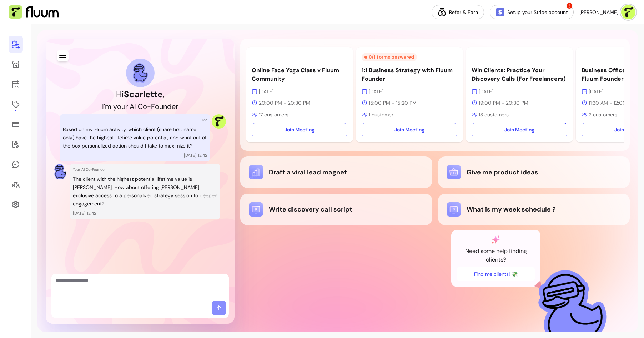 This screenshot has height=338, width=644. I want to click on img: Give me product ideas, so click(453, 172).